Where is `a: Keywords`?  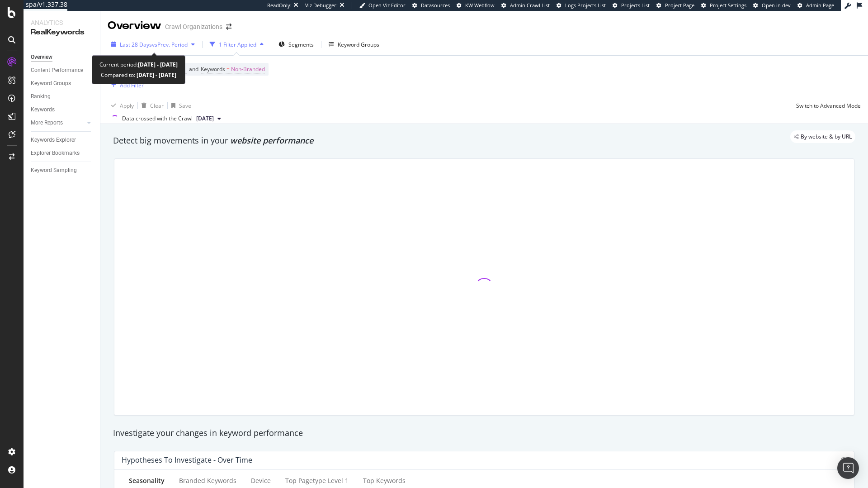
a: Keywords is located at coordinates (61, 109).